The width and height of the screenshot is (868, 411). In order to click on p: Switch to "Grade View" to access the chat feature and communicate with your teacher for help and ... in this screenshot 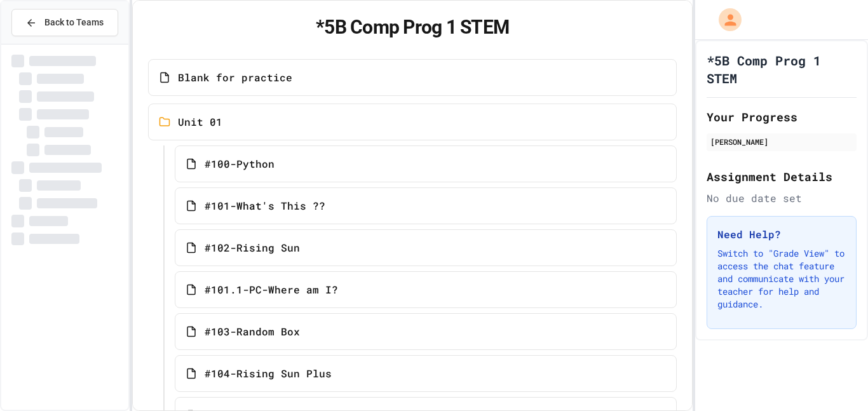, I will do `click(782, 279)`.